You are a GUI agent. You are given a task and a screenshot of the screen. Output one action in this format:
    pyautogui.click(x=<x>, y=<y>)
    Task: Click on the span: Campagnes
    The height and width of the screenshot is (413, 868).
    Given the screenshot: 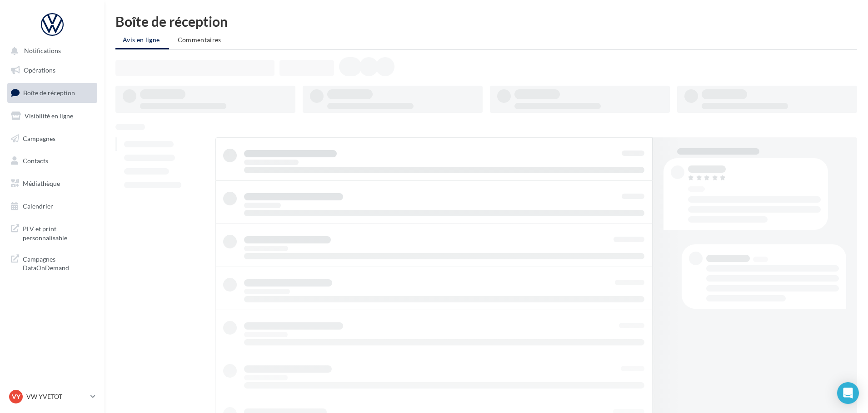 What is the action you would take?
    pyautogui.click(x=39, y=138)
    